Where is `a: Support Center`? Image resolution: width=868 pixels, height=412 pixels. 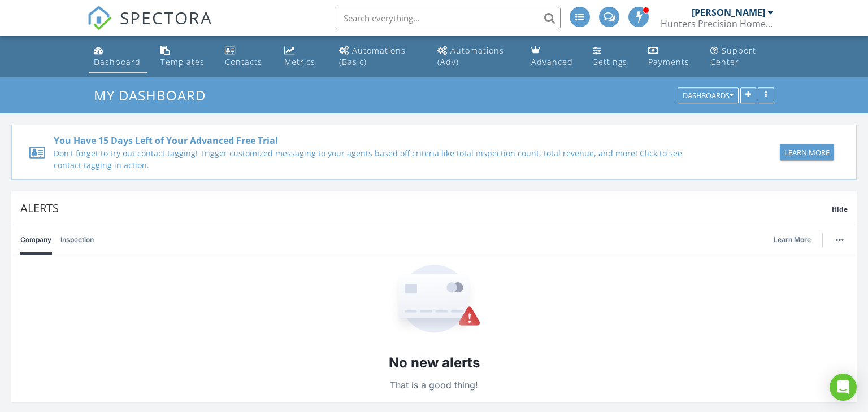 a: Support Center is located at coordinates (742, 57).